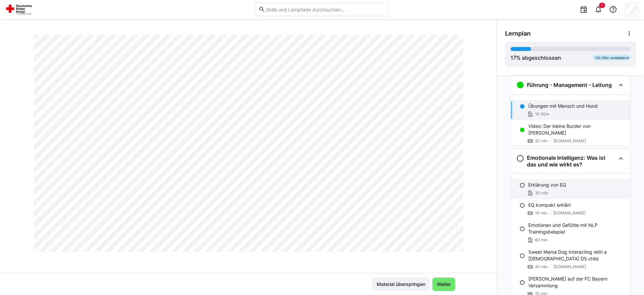 The width and height of the screenshot is (644, 295). Describe the element at coordinates (541, 213) in the screenshot. I see `span: 10 min` at that location.